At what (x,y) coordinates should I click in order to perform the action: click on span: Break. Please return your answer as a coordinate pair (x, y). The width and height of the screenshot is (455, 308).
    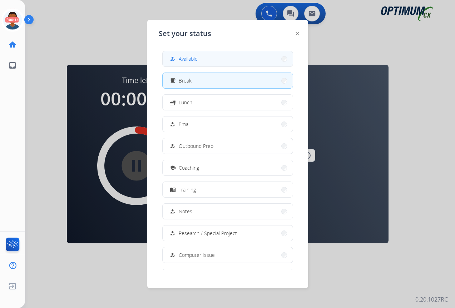
    Looking at the image, I should click on (185, 80).